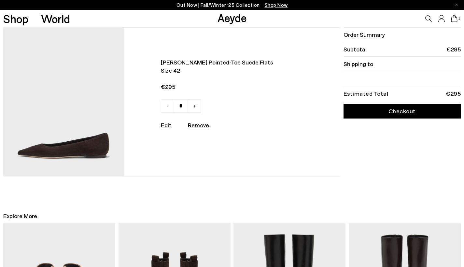 Image resolution: width=464 pixels, height=267 pixels. What do you see at coordinates (402, 34) in the screenshot?
I see `li: Order Summary` at bounding box center [402, 34].